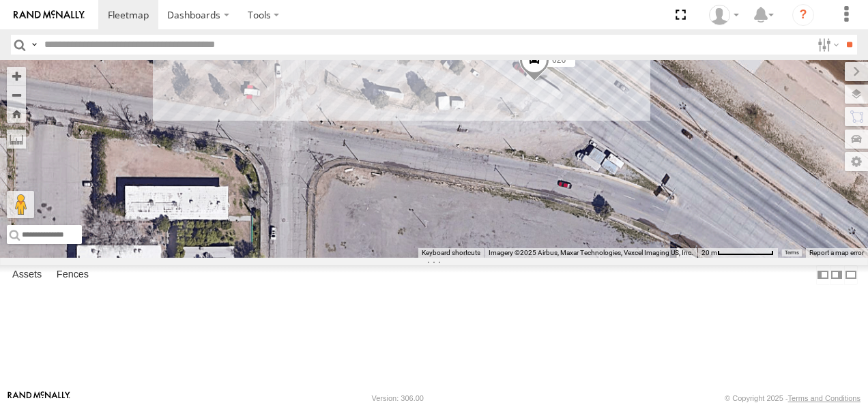 Image resolution: width=868 pixels, height=405 pixels. Describe the element at coordinates (826, 44) in the screenshot. I see `label: Search Filter Options` at that location.